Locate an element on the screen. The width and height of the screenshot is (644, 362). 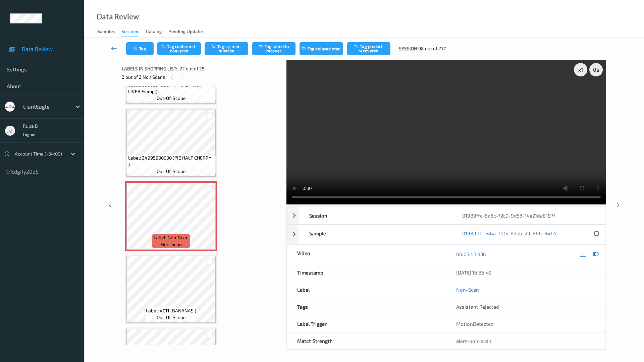
div: Video is located at coordinates (367, 254).